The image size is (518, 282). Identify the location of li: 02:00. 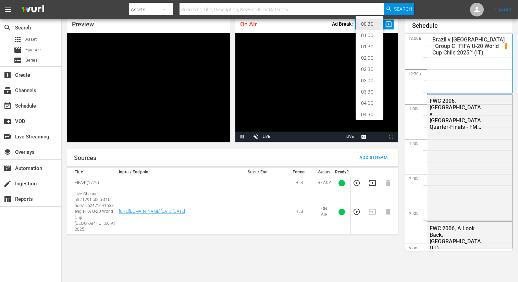
(369, 58).